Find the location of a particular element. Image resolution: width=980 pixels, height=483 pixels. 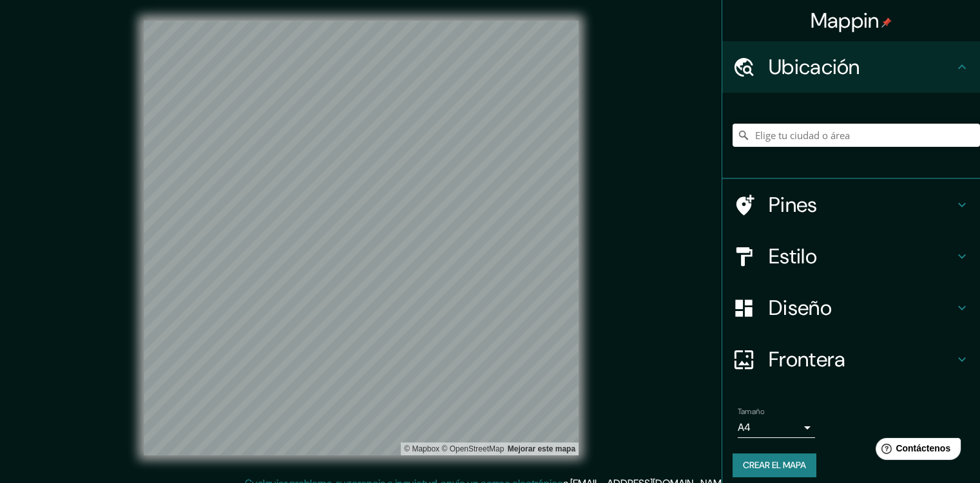

div: Frontera is located at coordinates (851, 359).